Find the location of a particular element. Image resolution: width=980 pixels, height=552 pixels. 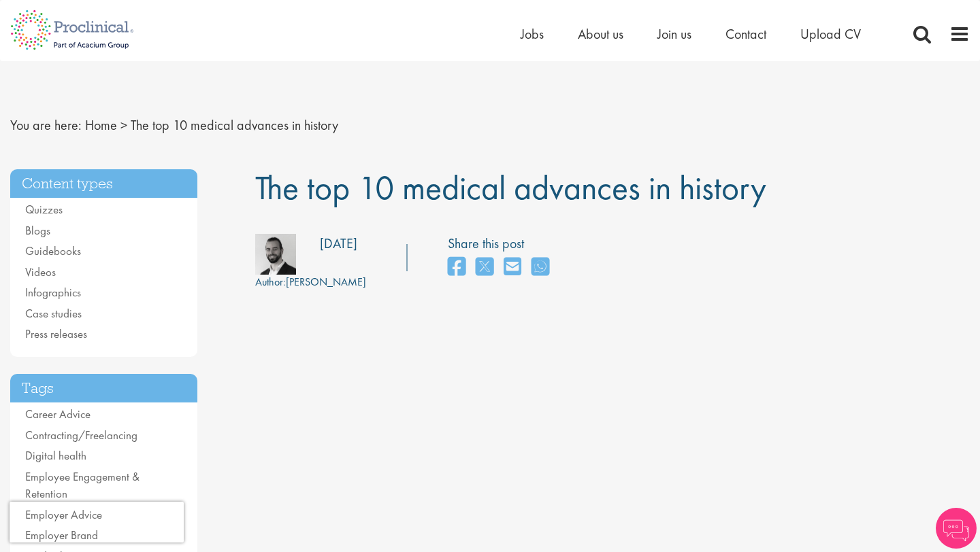

img: 76d2c18e-6ce3-4617-eefd-08d5a473185b is located at coordinates (276, 254).